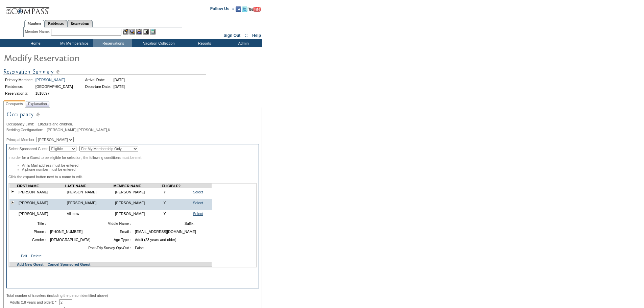 The width and height of the screenshot is (644, 308). What do you see at coordinates (89, 214) in the screenshot?
I see `td: Villmow` at bounding box center [89, 214].